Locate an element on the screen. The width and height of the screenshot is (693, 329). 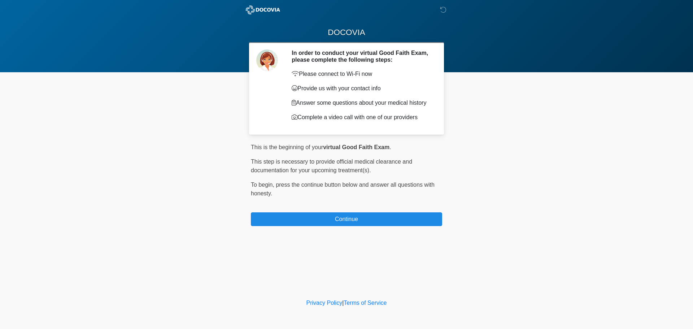
a: Privacy Policy is located at coordinates (325, 303).